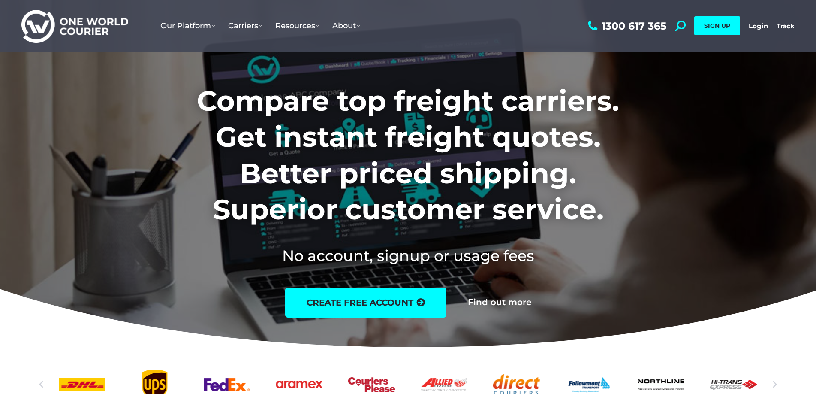 This screenshot has width=816, height=394. Describe the element at coordinates (717, 26) in the screenshot. I see `span: SIGN UP` at that location.